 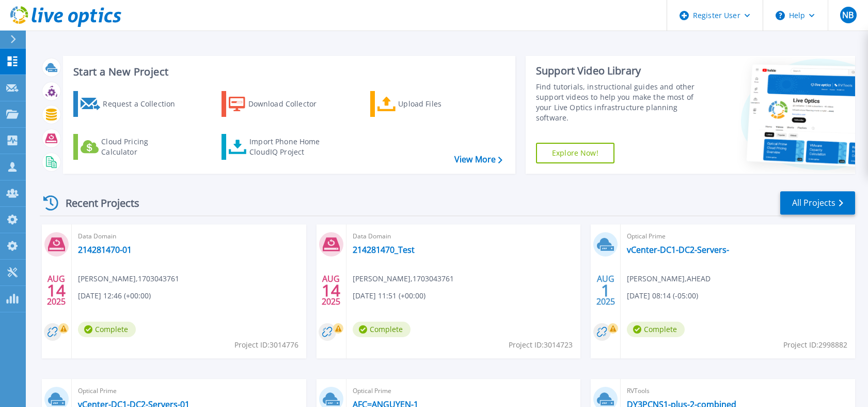 I want to click on a: View More, so click(x=478, y=159).